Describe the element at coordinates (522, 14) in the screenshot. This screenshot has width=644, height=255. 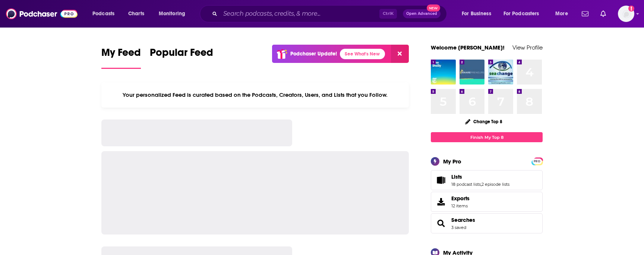
I see `span: For Podcasters` at that location.